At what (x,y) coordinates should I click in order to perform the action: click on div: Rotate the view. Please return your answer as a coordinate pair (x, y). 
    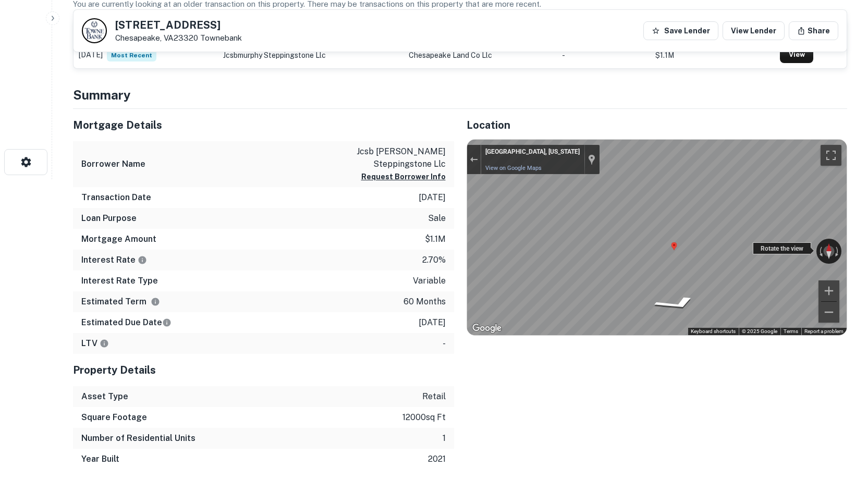
    Looking at the image, I should click on (783, 248).